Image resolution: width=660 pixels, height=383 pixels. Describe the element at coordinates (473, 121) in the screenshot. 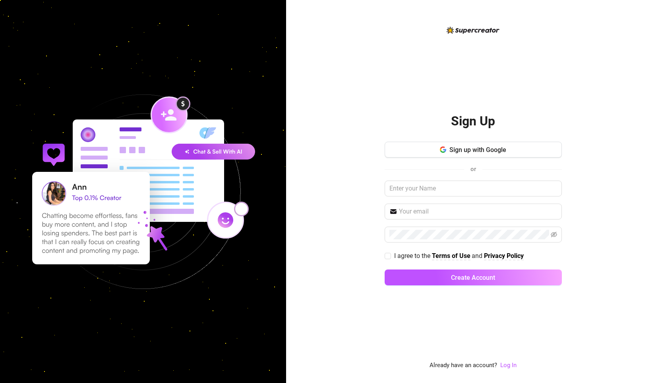

I see `h2: Sign Up` at that location.